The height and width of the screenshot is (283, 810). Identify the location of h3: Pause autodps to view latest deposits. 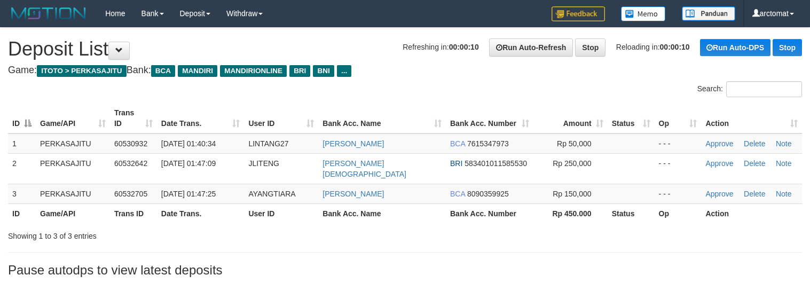
(405, 270).